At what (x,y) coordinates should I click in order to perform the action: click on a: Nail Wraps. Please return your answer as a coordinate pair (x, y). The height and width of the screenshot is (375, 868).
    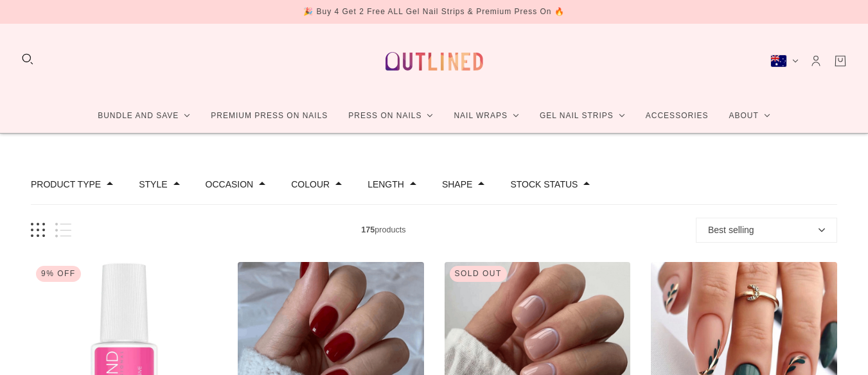
    Looking at the image, I should click on (486, 116).